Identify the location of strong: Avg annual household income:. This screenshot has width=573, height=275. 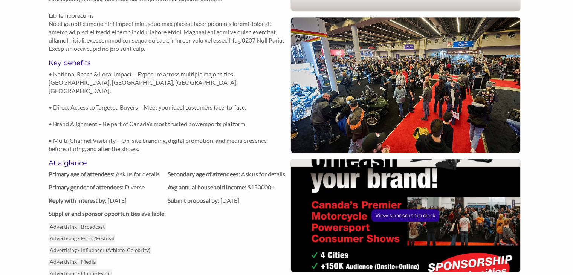
(207, 187).